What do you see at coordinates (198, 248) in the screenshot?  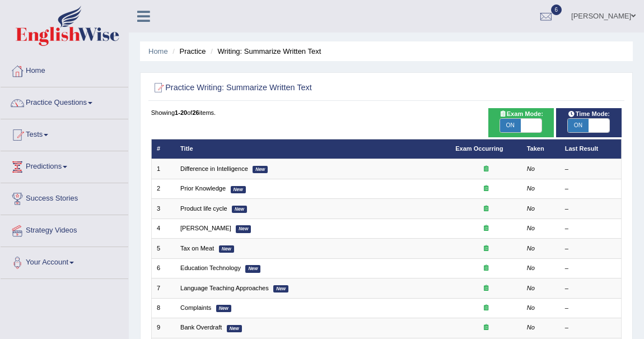 I see `a: Tax on Meat` at bounding box center [198, 248].